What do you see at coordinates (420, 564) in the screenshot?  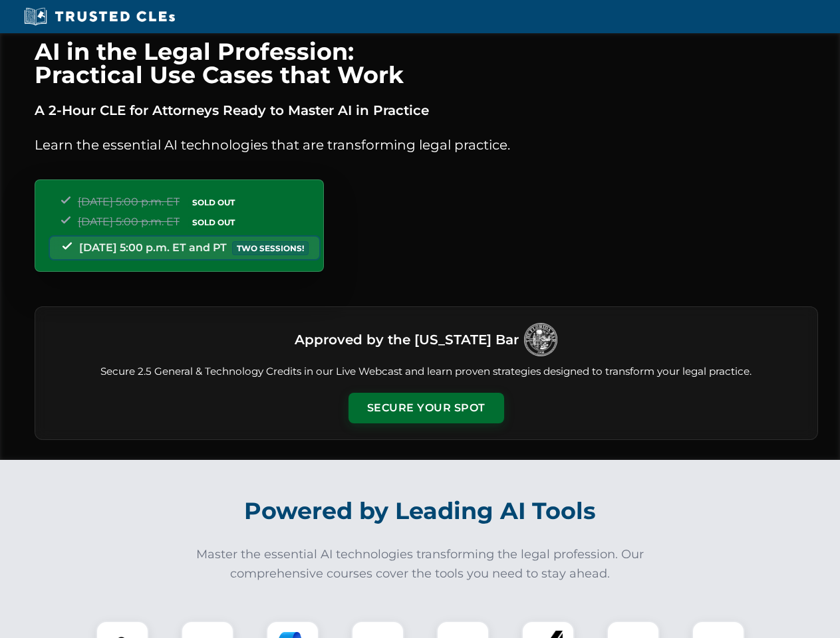 I see `p: Master the essential AI technologies transforming the legal profession. Our comprehensive courses...` at bounding box center [420, 564].